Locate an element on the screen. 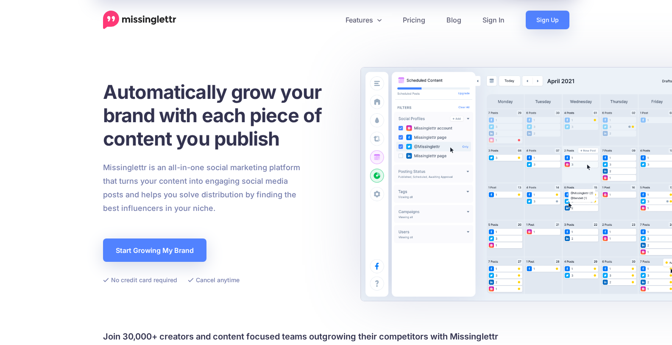 The image size is (672, 345). li: Cancel anytime is located at coordinates (214, 280).